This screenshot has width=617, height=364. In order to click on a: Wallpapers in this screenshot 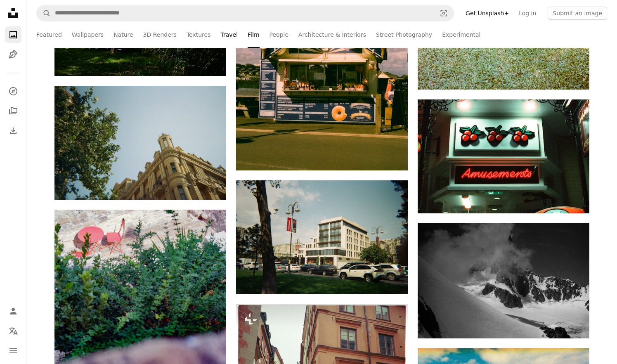, I will do `click(88, 34)`.